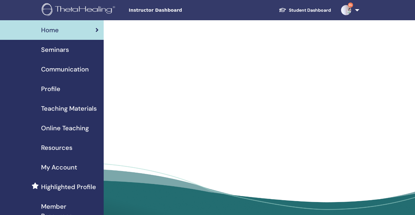 The height and width of the screenshot is (215, 415). I want to click on span: Instructor Dashboard, so click(176, 10).